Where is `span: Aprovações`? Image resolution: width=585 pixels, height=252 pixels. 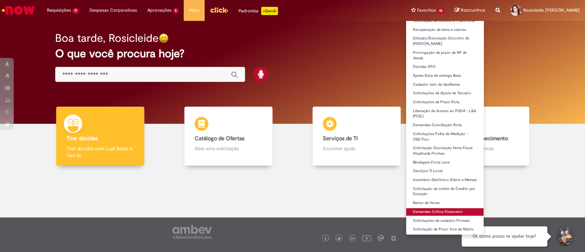
span: Aprovações is located at coordinates (159, 10).